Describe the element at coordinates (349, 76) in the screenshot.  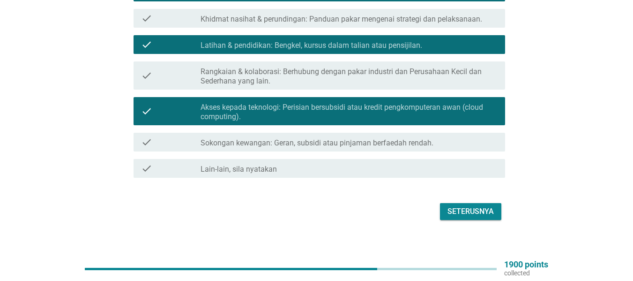
I see `label: Rangkaian & kolaborasi: Berhubung dengan pakar industri dan Perusahaan Kecil dan Sederhana yang l...` at that location.